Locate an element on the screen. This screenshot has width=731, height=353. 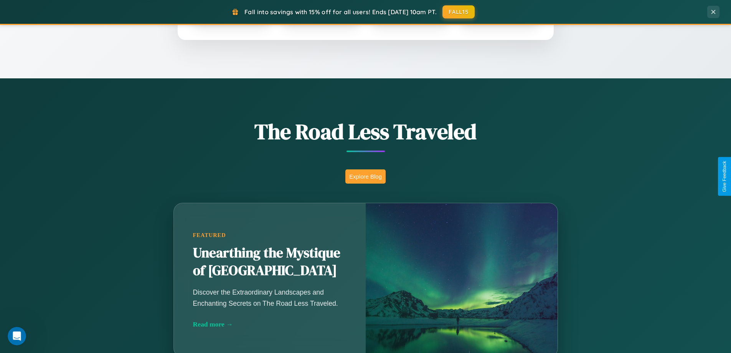
button: Explore Blog is located at coordinates (366, 176).